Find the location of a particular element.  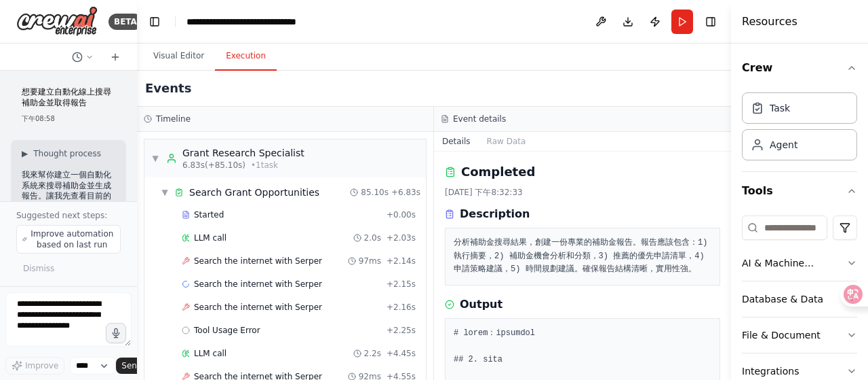

span: + 2.14s is located at coordinates (401, 261).